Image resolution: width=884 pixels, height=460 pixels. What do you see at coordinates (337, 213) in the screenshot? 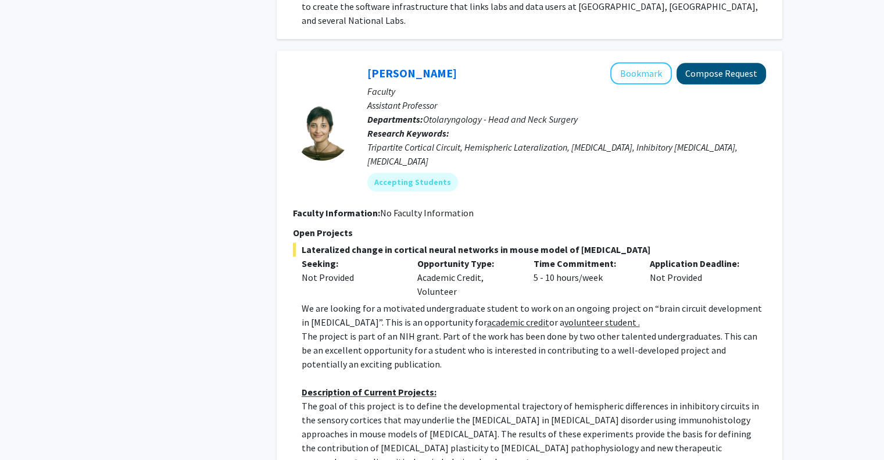
I see `b: Faculty Information:` at bounding box center [337, 213].